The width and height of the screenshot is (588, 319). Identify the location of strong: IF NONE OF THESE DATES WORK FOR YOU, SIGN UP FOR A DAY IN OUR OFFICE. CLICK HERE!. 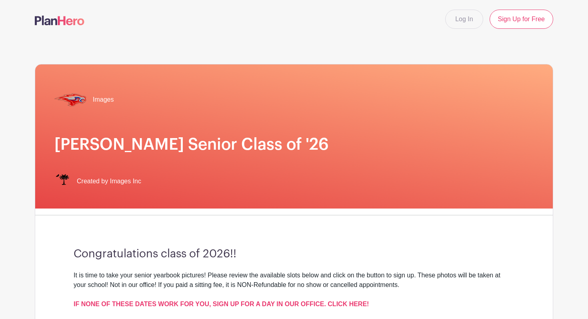
(221, 303).